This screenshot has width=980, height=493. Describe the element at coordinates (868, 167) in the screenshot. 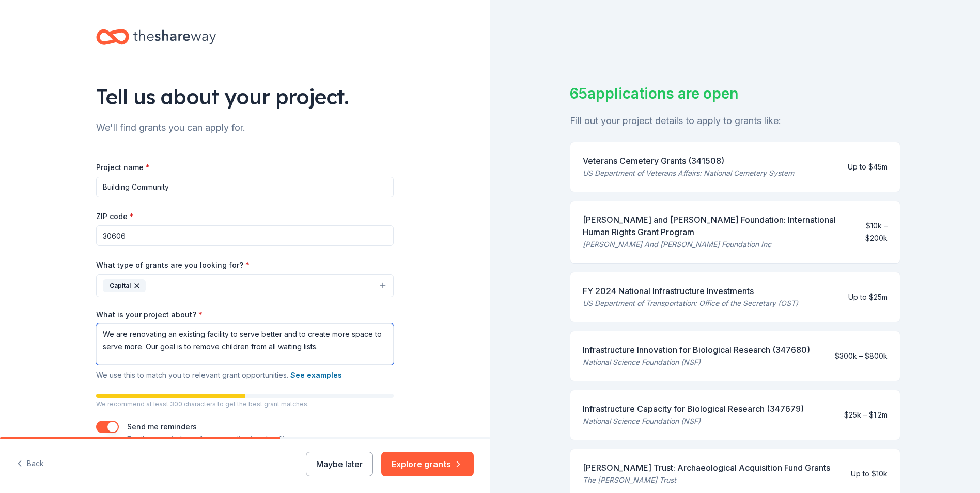

I see `div: Up to $45m` at that location.